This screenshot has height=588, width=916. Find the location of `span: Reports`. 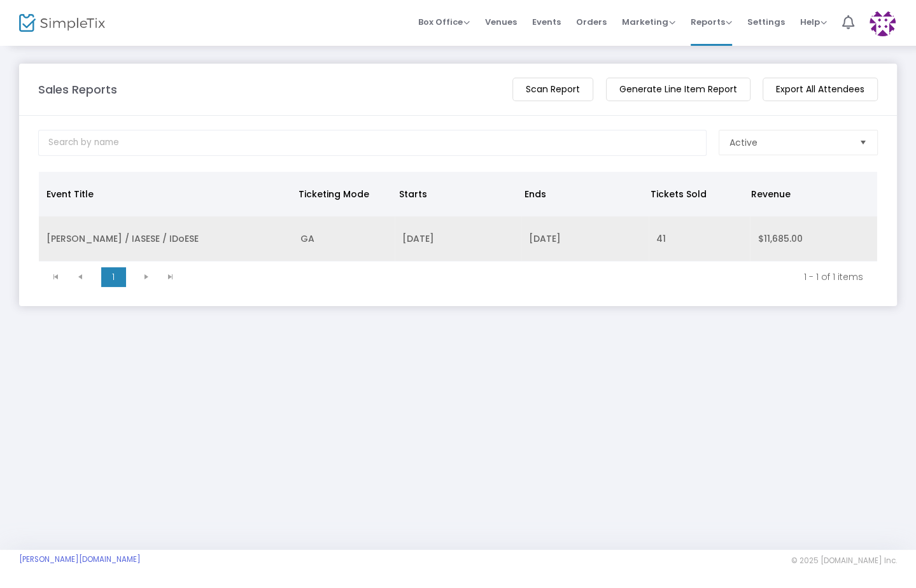

span: Reports is located at coordinates (711, 22).